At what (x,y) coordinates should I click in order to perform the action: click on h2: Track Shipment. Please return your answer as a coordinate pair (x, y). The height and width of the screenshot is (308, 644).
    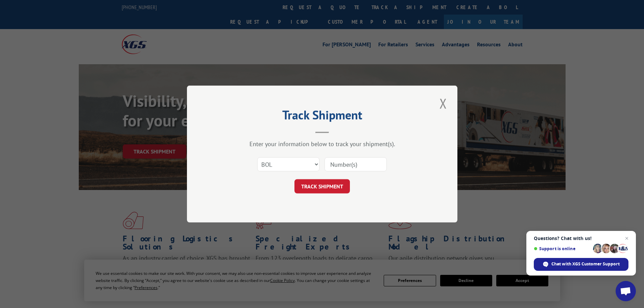
    Looking at the image, I should click on (322, 116).